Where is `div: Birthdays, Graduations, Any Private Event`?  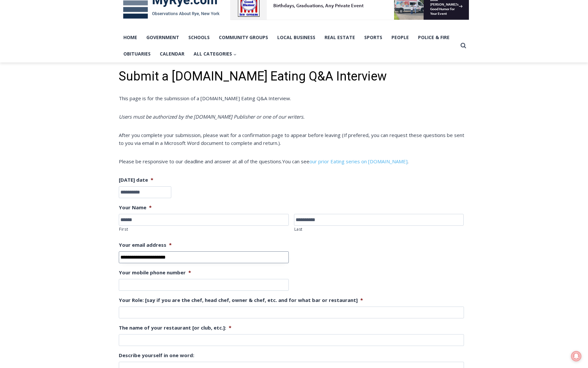 div: Birthdays, Graduations, Any Private Event is located at coordinates (102, 15).